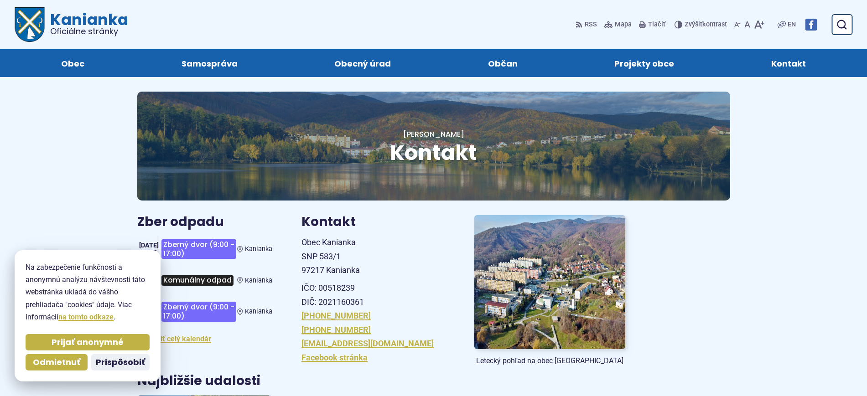  Describe the element at coordinates (88, 342) in the screenshot. I see `button: Prijať anonymné` at that location.